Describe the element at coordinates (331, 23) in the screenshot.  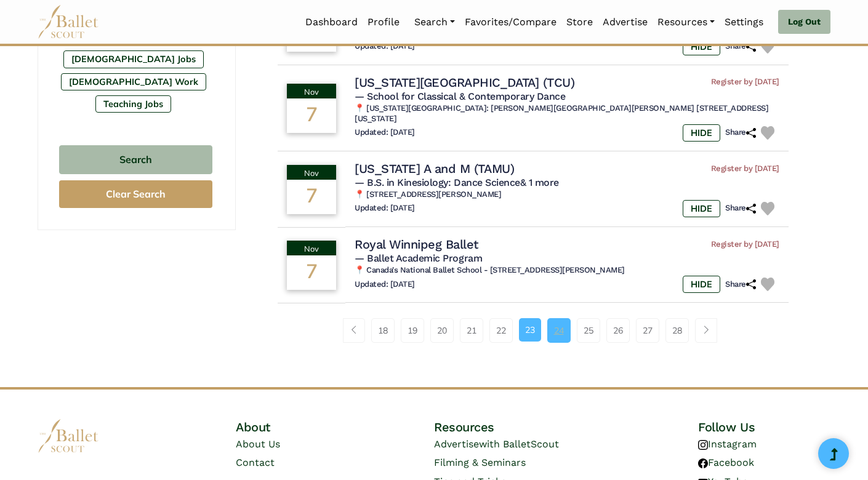
I see `a: Dashboard` at that location.